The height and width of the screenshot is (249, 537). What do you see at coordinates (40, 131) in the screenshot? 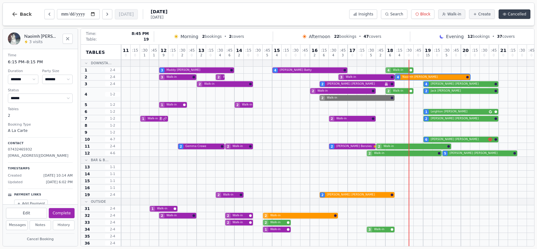
I see `dd: A La Carte` at bounding box center [40, 131].